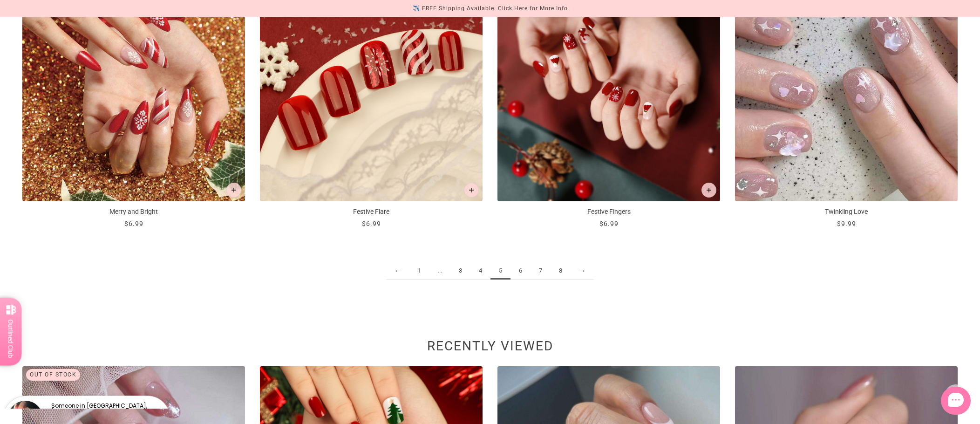 Image resolution: width=980 pixels, height=424 pixels. I want to click on a: 7, so click(541, 271).